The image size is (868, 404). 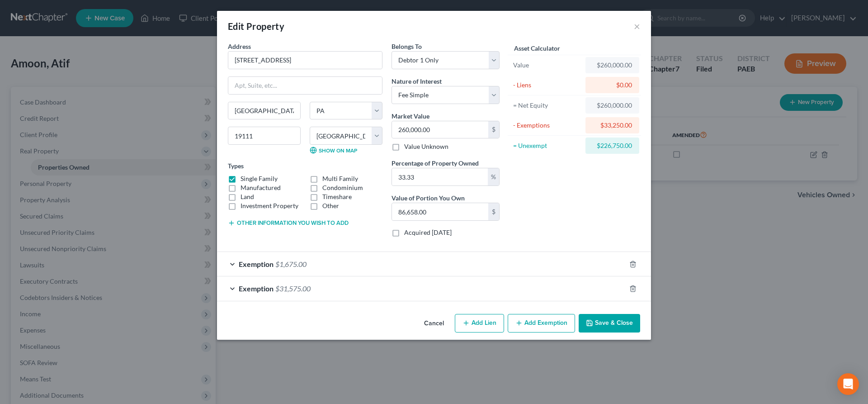 I want to click on label: Types, so click(x=236, y=166).